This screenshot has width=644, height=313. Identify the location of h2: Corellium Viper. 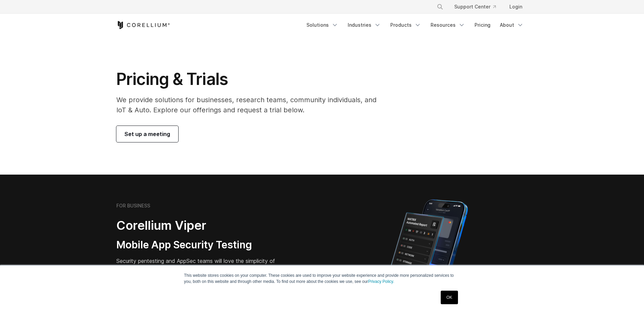
(203, 225).